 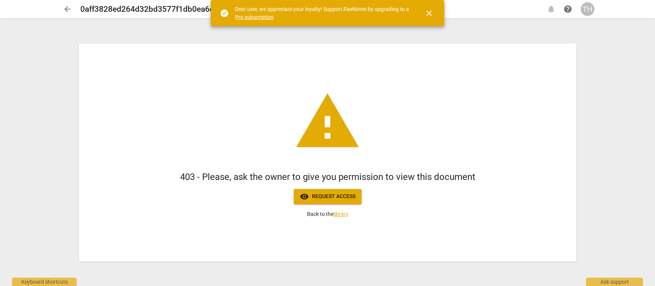 What do you see at coordinates (67, 9) in the screenshot?
I see `span: arrow_back` at bounding box center [67, 9].